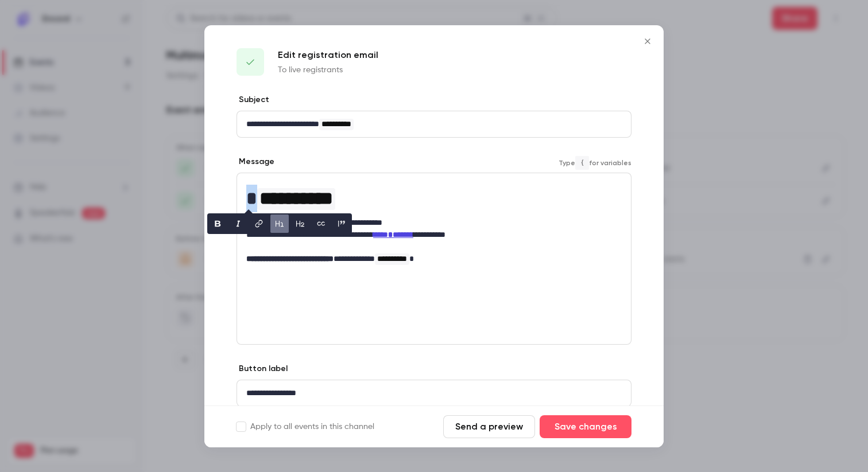 This screenshot has width=868, height=472. Describe the element at coordinates (253, 100) in the screenshot. I see `label: Subject` at that location.